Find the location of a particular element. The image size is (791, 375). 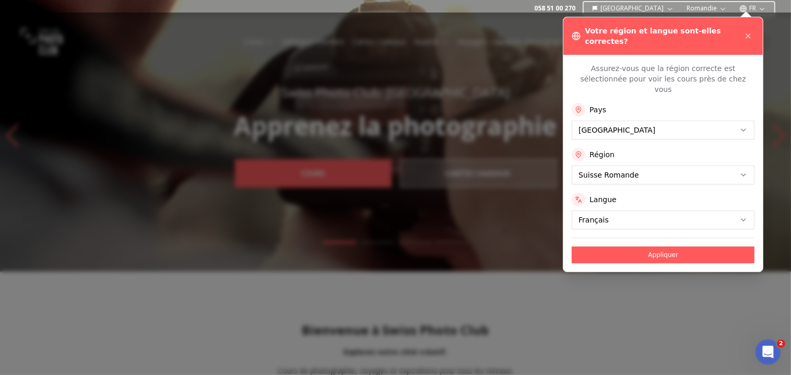

button: Romandie is located at coordinates (707, 8).